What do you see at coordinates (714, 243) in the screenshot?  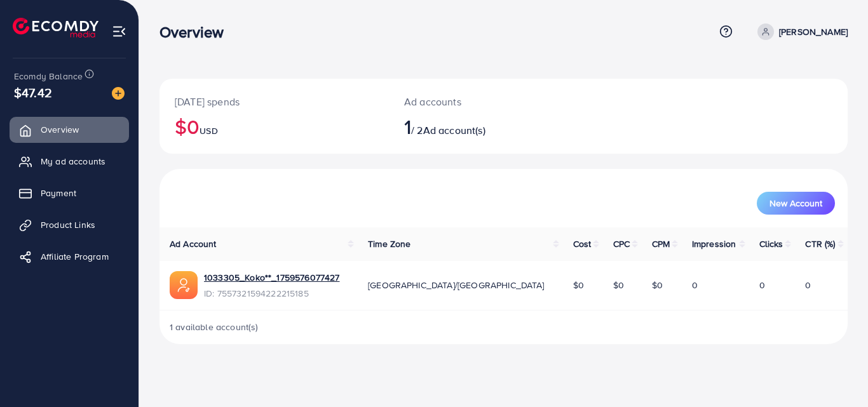 I see `span: Impression` at bounding box center [714, 243].